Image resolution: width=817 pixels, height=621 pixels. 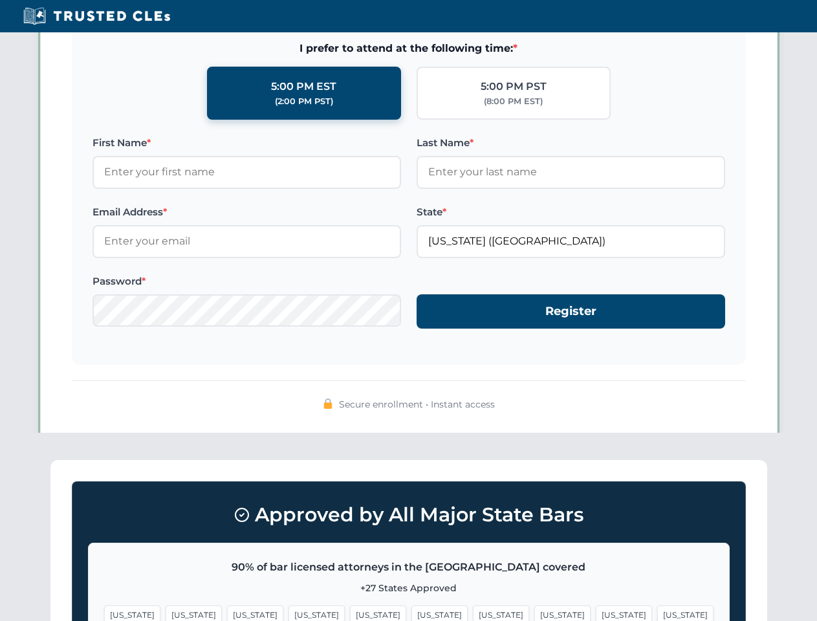 I want to click on div: 5:00 PM EST, so click(x=303, y=87).